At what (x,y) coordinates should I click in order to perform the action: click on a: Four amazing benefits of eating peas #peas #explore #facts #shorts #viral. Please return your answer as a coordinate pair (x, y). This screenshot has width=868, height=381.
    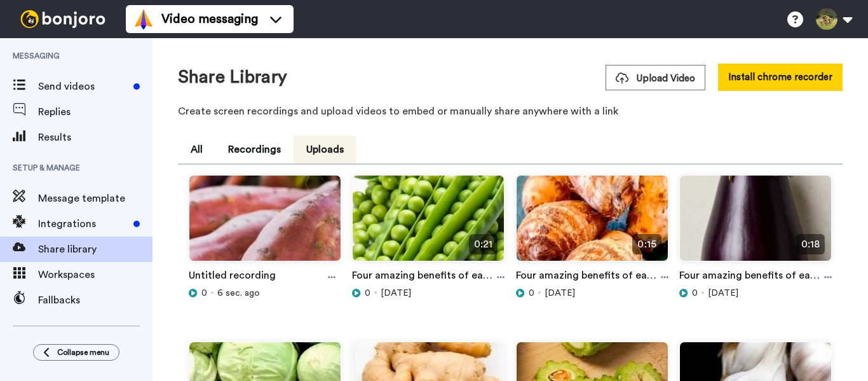
    Looking at the image, I should click on (425, 277).